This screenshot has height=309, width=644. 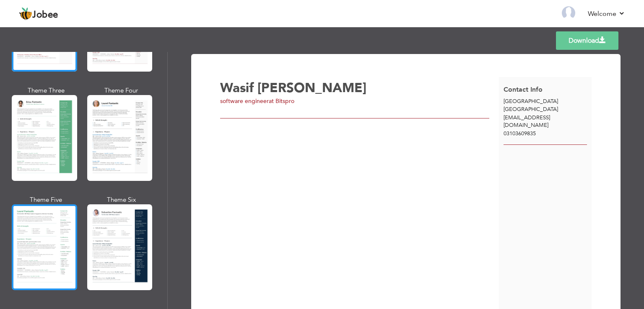 What do you see at coordinates (46, 200) in the screenshot?
I see `div: Theme Five` at bounding box center [46, 200].